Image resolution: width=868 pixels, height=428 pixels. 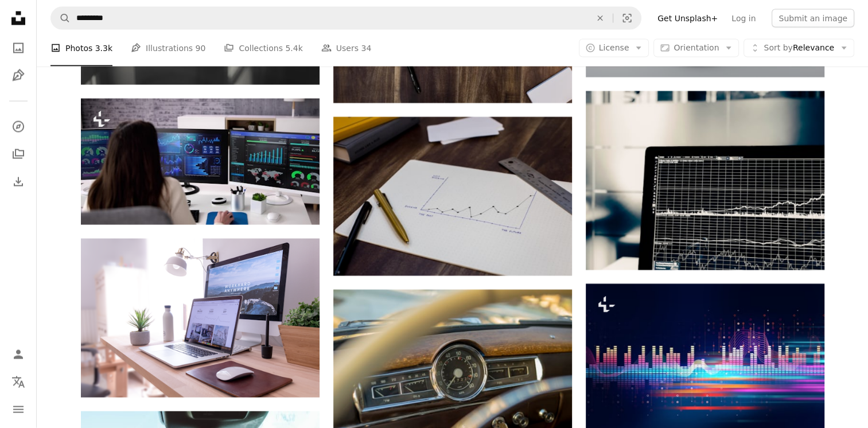 I want to click on button: Menu, so click(x=18, y=410).